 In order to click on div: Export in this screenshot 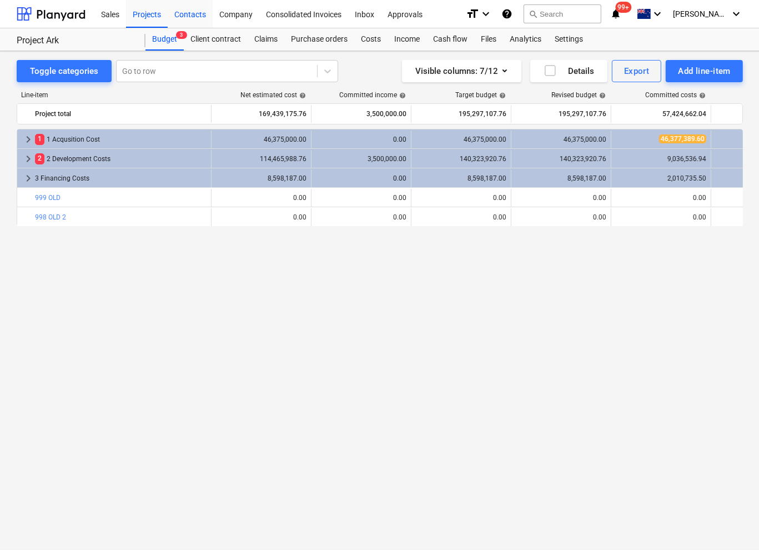, I will do `click(637, 71)`.